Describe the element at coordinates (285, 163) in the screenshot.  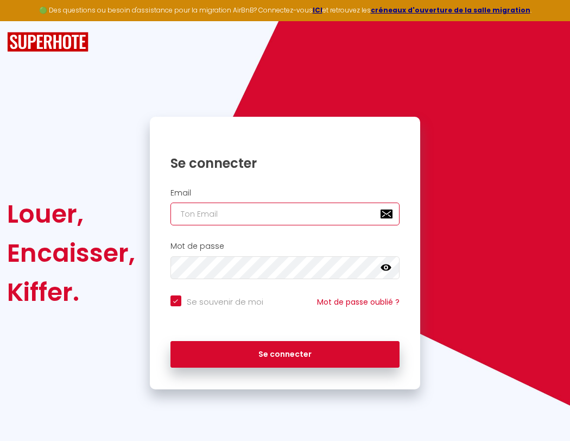
I see `h1: Se connecter` at that location.